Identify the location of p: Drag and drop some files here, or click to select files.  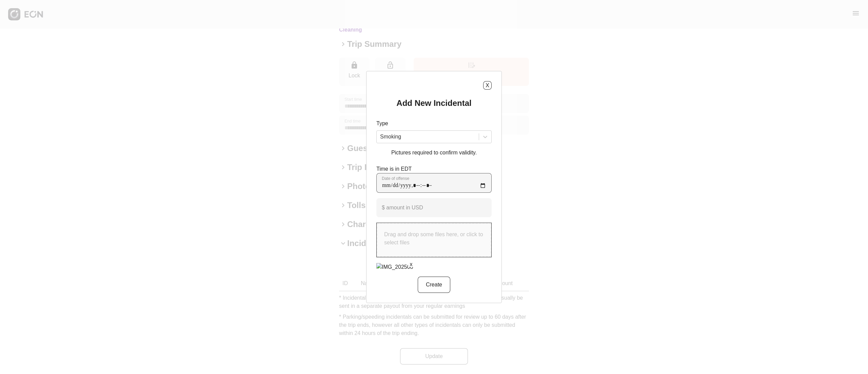
(434, 239).